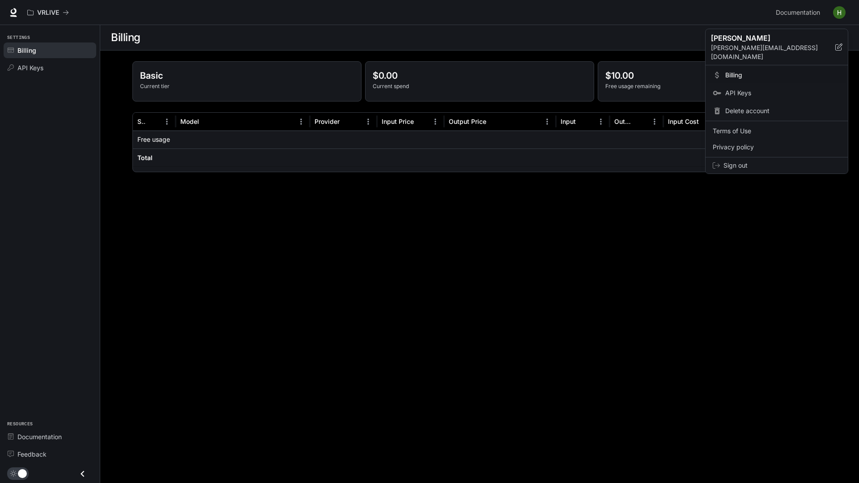 The width and height of the screenshot is (859, 483). I want to click on span: Billing, so click(783, 75).